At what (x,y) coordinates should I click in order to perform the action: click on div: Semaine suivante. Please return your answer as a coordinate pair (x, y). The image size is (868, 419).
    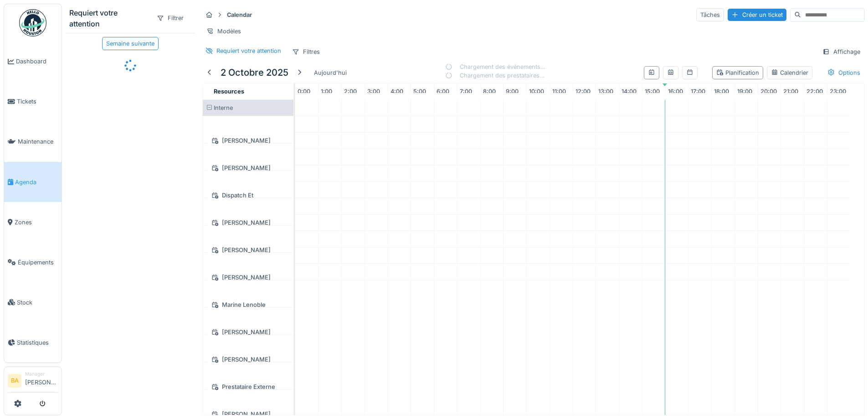
    Looking at the image, I should click on (131, 43).